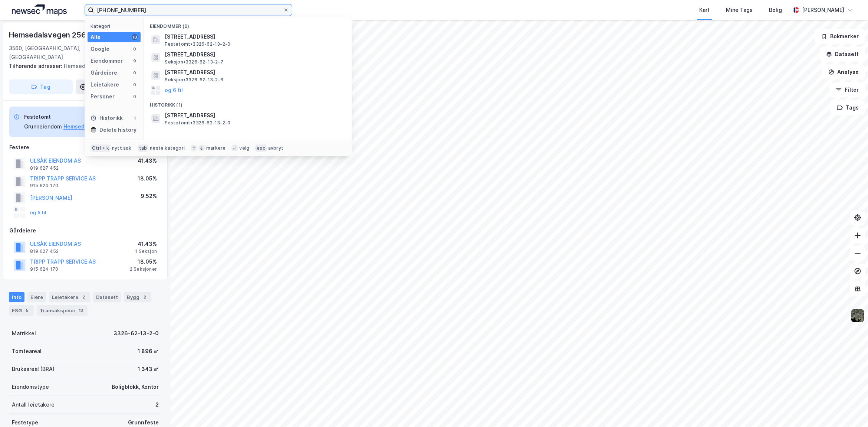 The height and width of the screenshot is (427, 868). Describe the element at coordinates (261, 148) in the screenshot. I see `div: esc` at that location.